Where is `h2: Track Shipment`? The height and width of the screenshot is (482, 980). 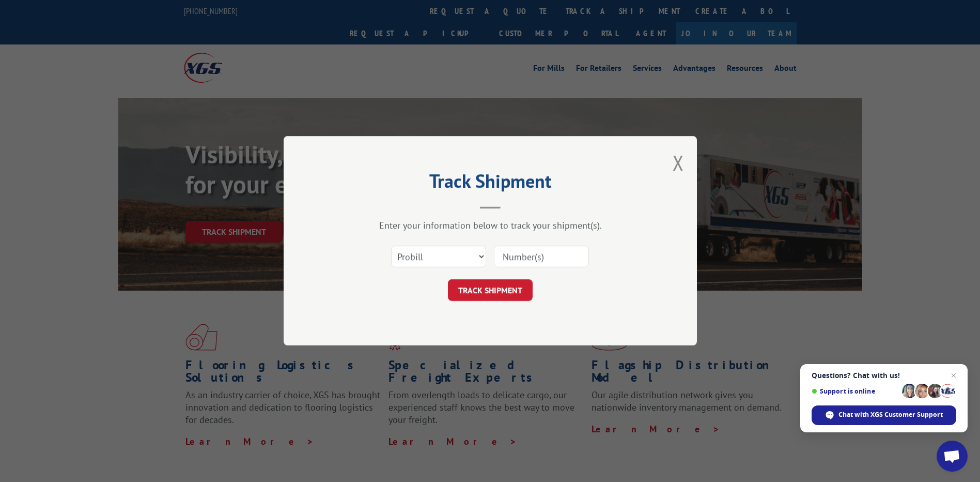
h2: Track Shipment is located at coordinates (491, 183).